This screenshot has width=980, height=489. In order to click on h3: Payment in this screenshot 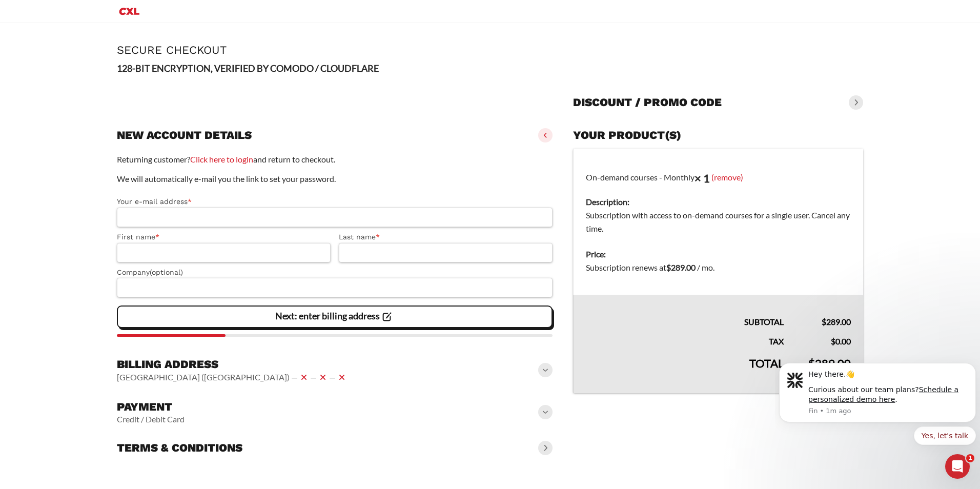, I will do `click(151, 407)`.